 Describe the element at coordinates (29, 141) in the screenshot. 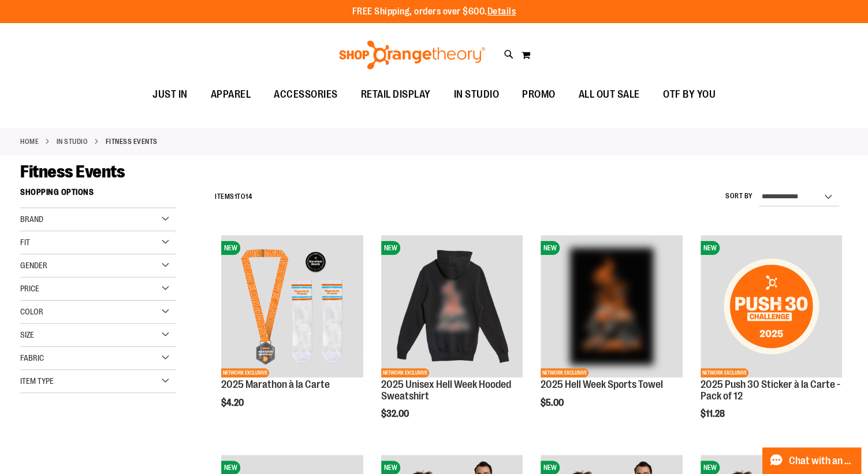

I see `a: Home` at that location.